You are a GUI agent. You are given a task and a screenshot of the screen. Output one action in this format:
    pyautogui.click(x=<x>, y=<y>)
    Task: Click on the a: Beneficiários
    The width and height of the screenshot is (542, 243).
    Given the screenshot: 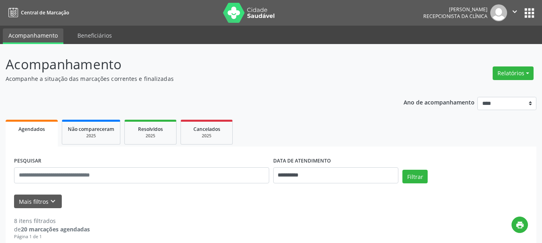 What is the action you would take?
    pyautogui.click(x=95, y=35)
    